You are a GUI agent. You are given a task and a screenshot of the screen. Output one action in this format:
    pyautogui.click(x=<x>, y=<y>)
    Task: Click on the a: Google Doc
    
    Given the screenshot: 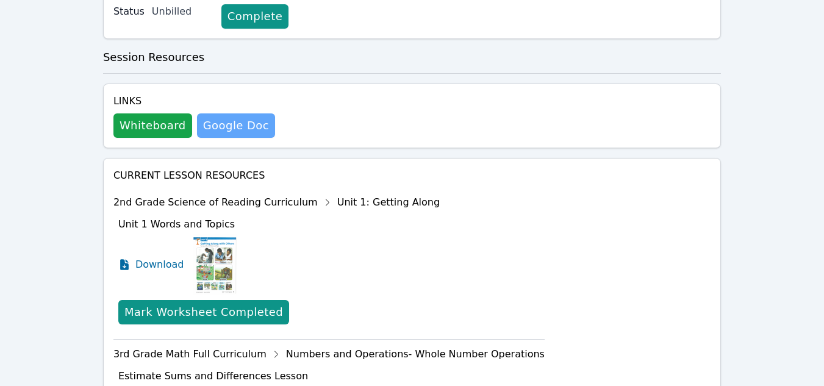 What is the action you would take?
    pyautogui.click(x=236, y=126)
    